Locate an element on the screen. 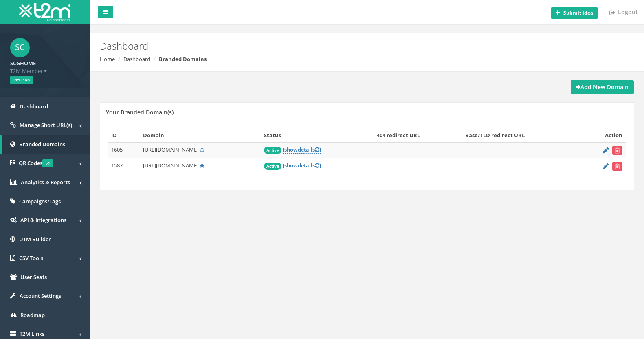  th: Domain is located at coordinates (200, 135).